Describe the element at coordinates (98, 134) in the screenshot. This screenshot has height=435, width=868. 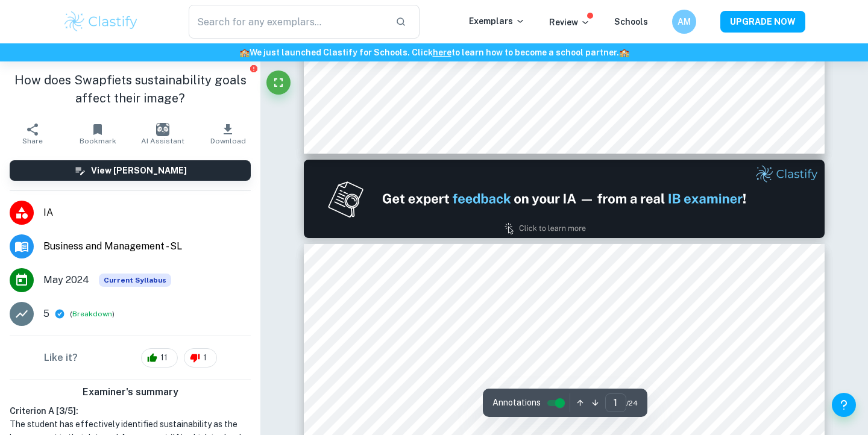
I see `button: Bookmark` at that location.